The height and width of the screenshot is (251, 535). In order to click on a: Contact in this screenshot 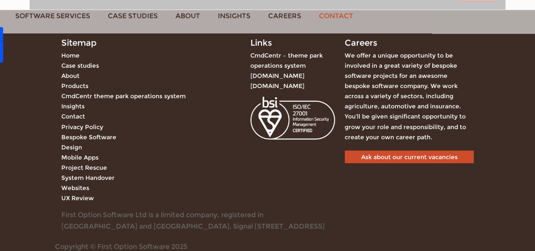, I will do `click(73, 116)`.